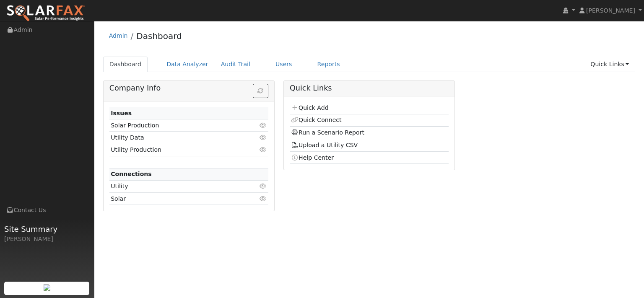 This screenshot has width=644, height=298. I want to click on a: Quick Add, so click(310, 108).